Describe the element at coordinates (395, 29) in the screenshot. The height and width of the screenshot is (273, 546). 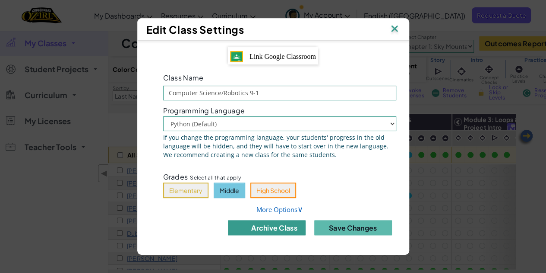
I see `img: IconClose.svg` at that location.